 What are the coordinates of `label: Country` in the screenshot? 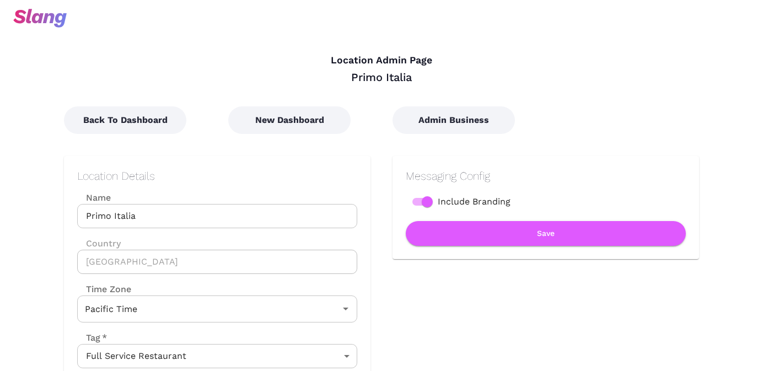 It's located at (217, 243).